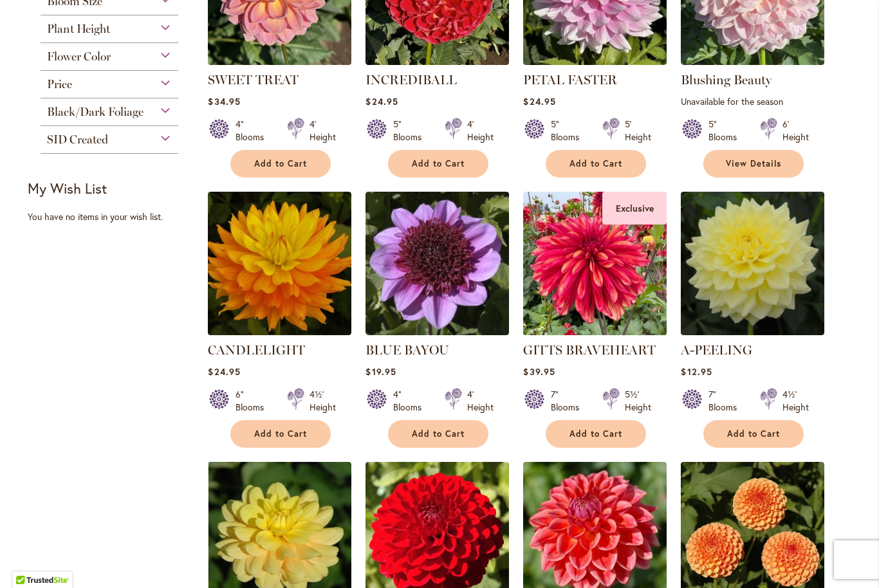  What do you see at coordinates (796, 131) in the screenshot?
I see `div: 6' Height` at bounding box center [796, 131].